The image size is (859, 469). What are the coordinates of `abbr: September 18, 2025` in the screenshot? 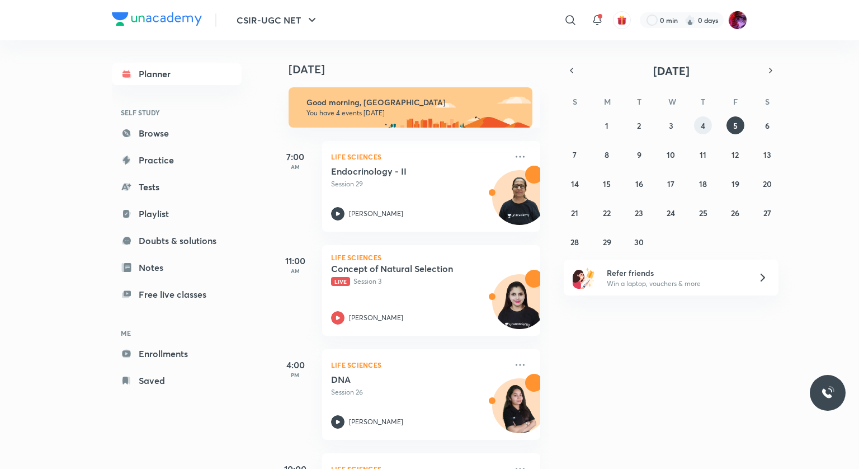 It's located at (703, 183).